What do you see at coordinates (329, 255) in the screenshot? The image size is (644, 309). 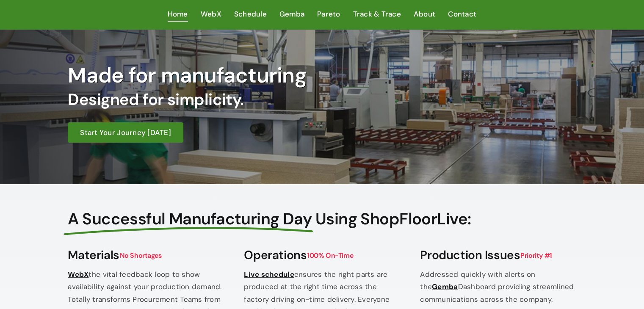 I see `span: 100% On-Time` at bounding box center [329, 255].